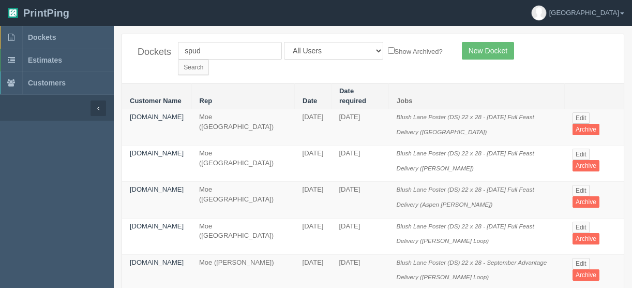  I want to click on img: avatar_default-7531ab5dedf162e01f1e0bb0964e6a185e93c5c22dfe317fb01d7f8cd2b1632c.jpg, so click(539, 13).